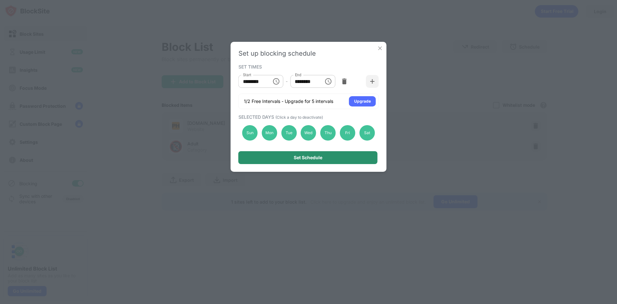  I want to click on button: Choose time, selected time is 1:00 PM, so click(328, 81).